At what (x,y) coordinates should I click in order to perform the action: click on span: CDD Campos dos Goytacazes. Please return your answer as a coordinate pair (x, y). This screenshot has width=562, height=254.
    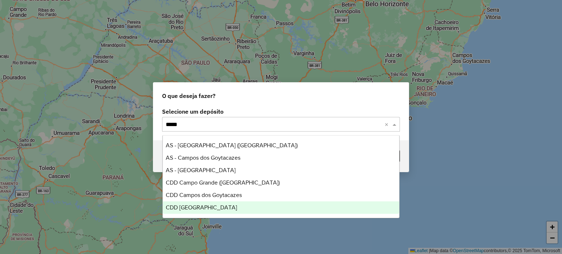
    Looking at the image, I should click on (204, 195).